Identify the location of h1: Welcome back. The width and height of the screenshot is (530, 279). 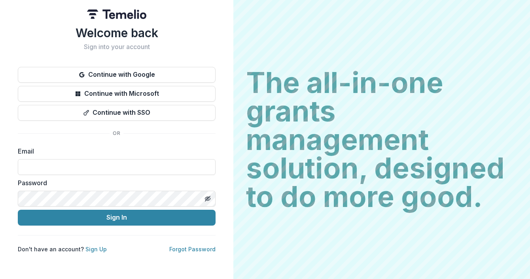
(117, 33).